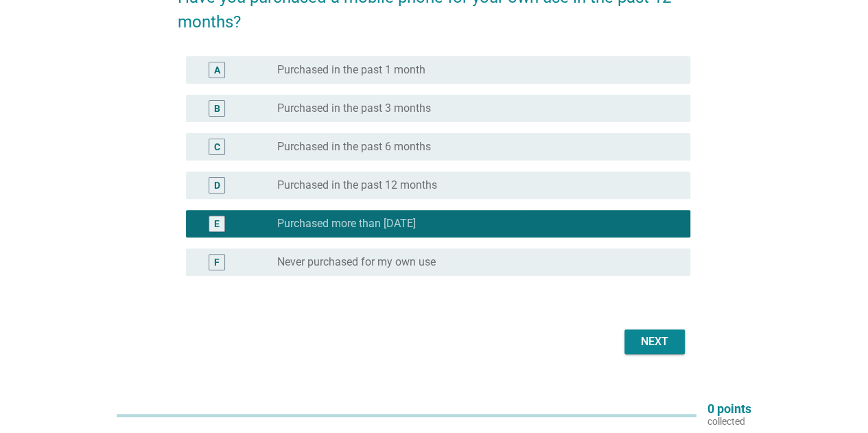 The width and height of the screenshot is (868, 433). I want to click on div: D, so click(217, 185).